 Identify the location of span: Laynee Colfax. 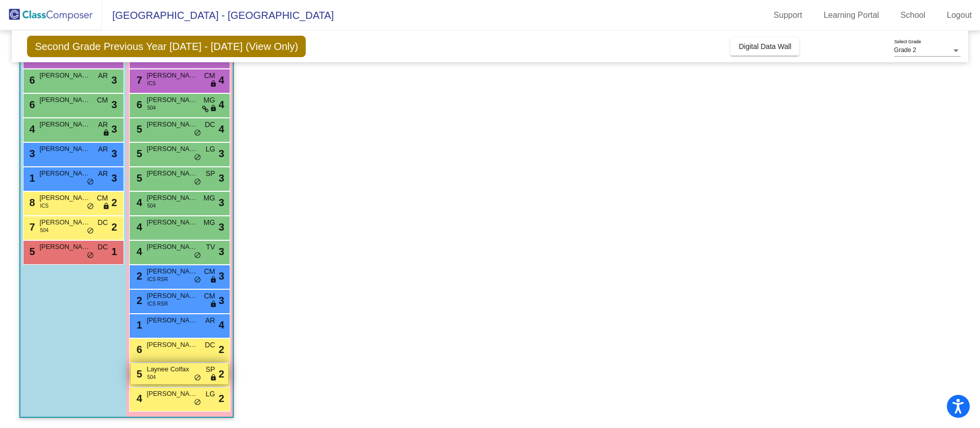
(172, 369).